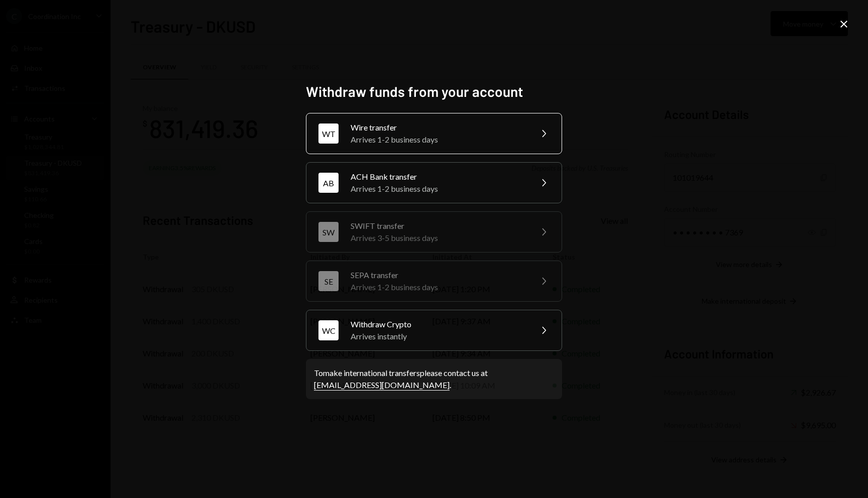 The image size is (868, 498). What do you see at coordinates (328, 281) in the screenshot?
I see `div: SE` at bounding box center [328, 281].